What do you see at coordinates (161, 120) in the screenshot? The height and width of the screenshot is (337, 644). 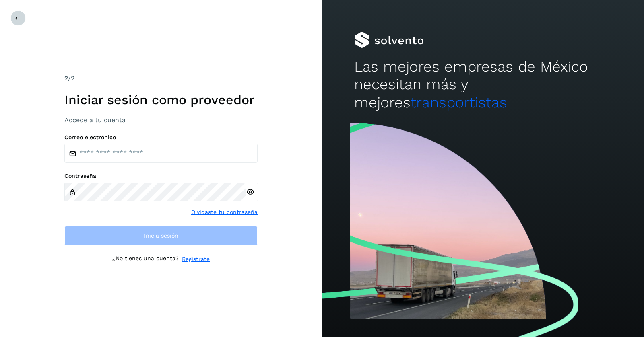 I see `h3: Accede a tu cuenta` at bounding box center [161, 120].